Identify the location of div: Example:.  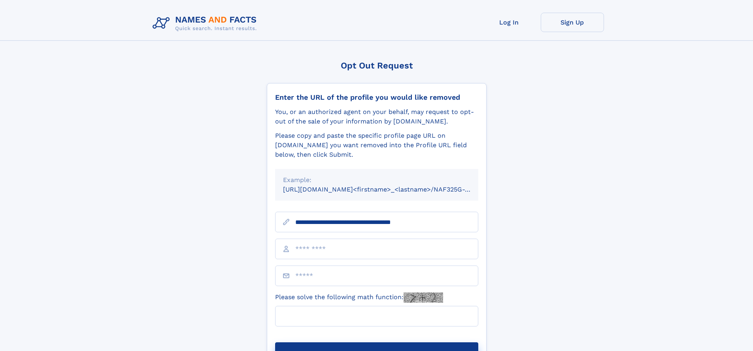
(377, 180).